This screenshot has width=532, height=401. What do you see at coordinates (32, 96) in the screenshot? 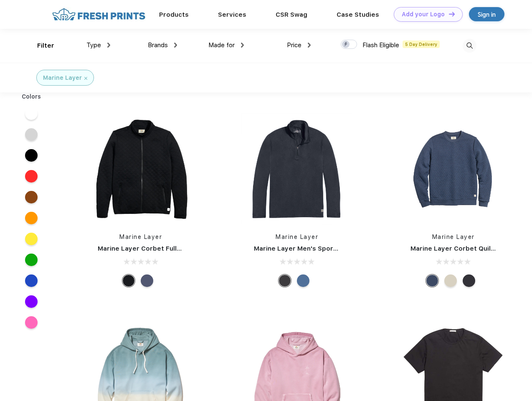
I see `div: Colors` at bounding box center [32, 96].